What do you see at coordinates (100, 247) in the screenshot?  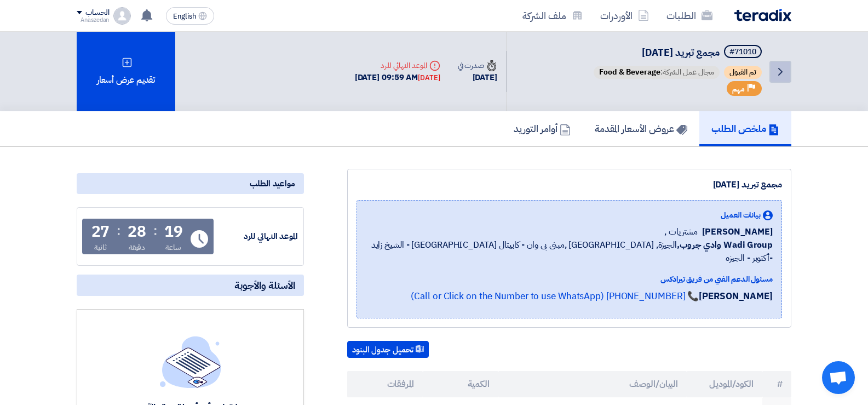 I see `div: ثانية` at bounding box center [100, 247].